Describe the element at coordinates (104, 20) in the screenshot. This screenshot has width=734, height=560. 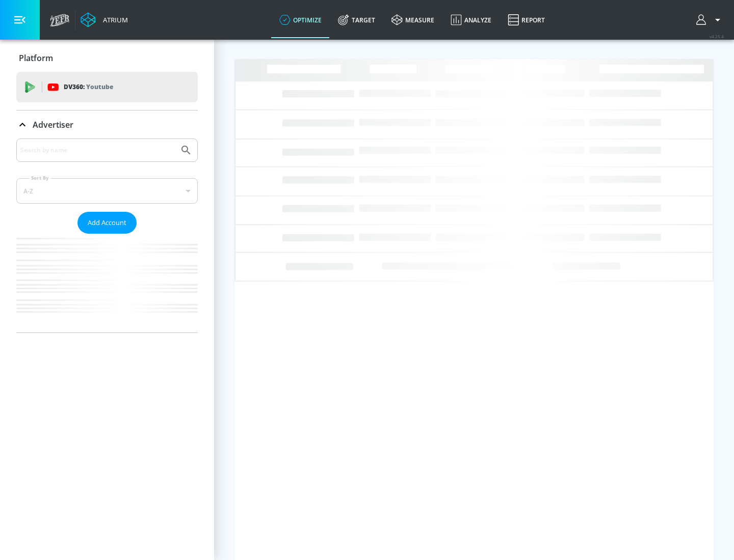
I see `a: Atrium` at that location.